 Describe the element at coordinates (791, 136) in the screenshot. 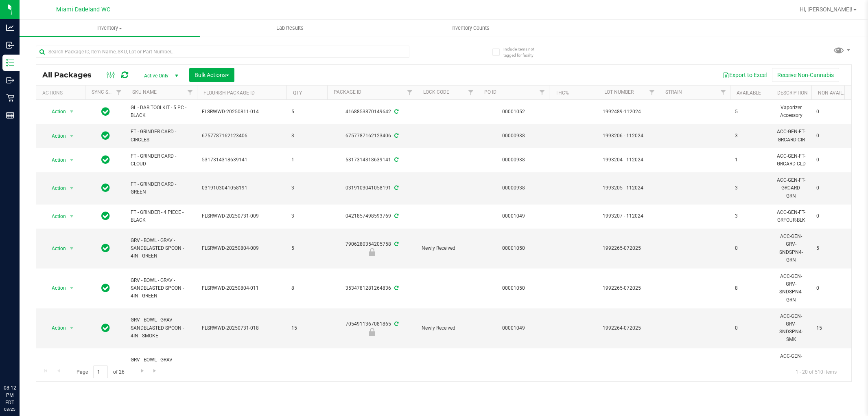

I see `div: ACC-GEN-FT-GRCARD-CIR` at that location.